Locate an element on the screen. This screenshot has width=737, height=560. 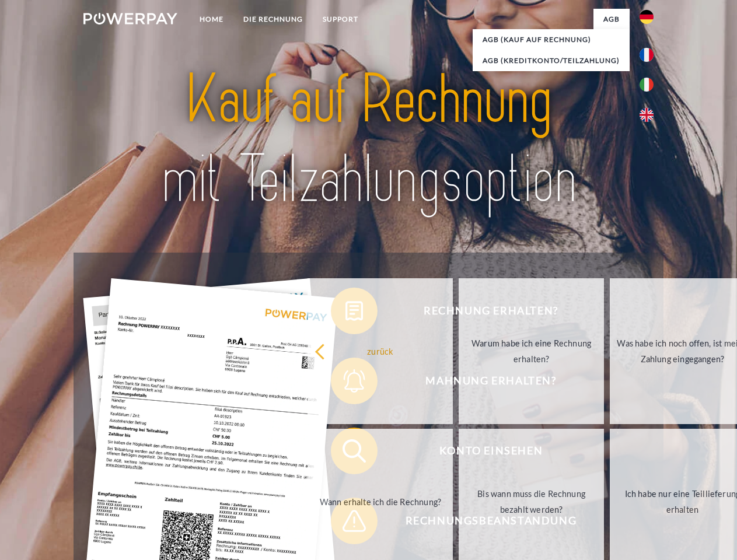
img: de is located at coordinates (647, 17).